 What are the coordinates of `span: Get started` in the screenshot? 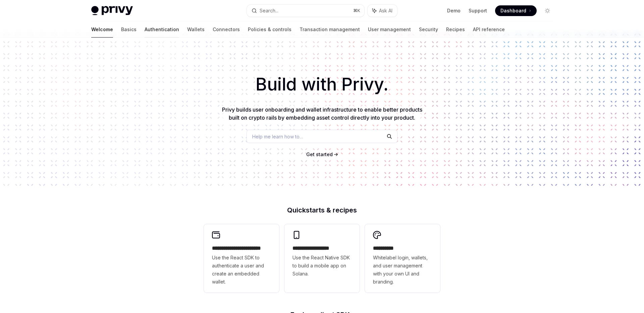 It's located at (320, 154).